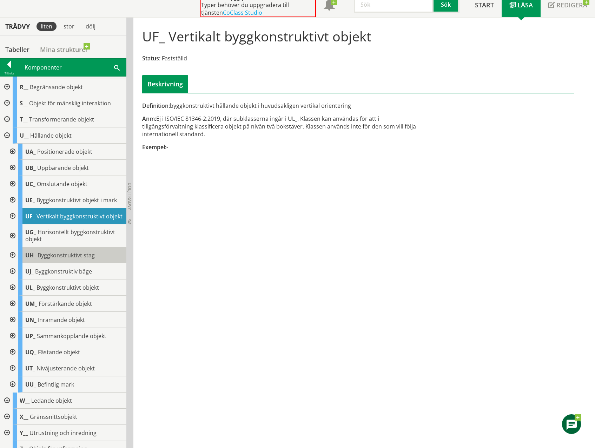  What do you see at coordinates (526, 5) in the screenshot?
I see `span: Läsa` at bounding box center [526, 5].